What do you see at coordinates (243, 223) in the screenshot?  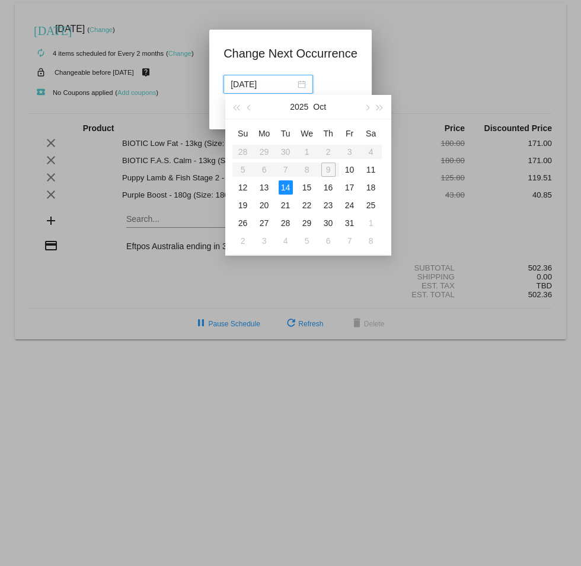 I see `td: 10/26/2025` at bounding box center [243, 223].